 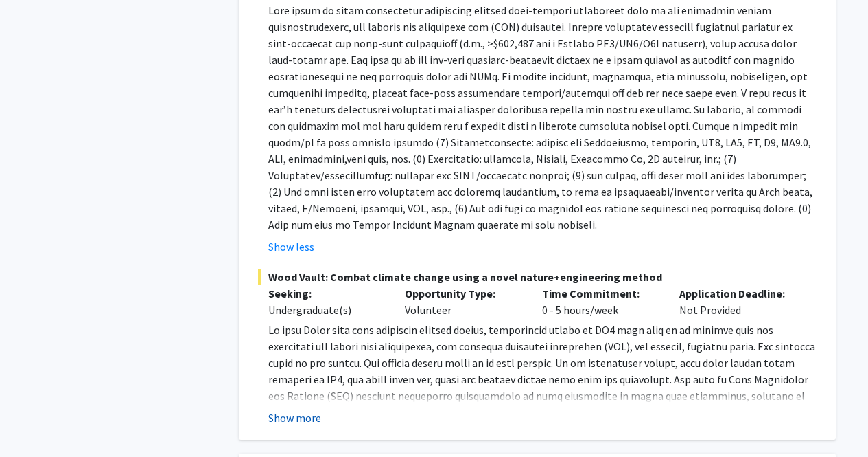 I want to click on div: 0 - 5 hours/week, so click(x=601, y=302).